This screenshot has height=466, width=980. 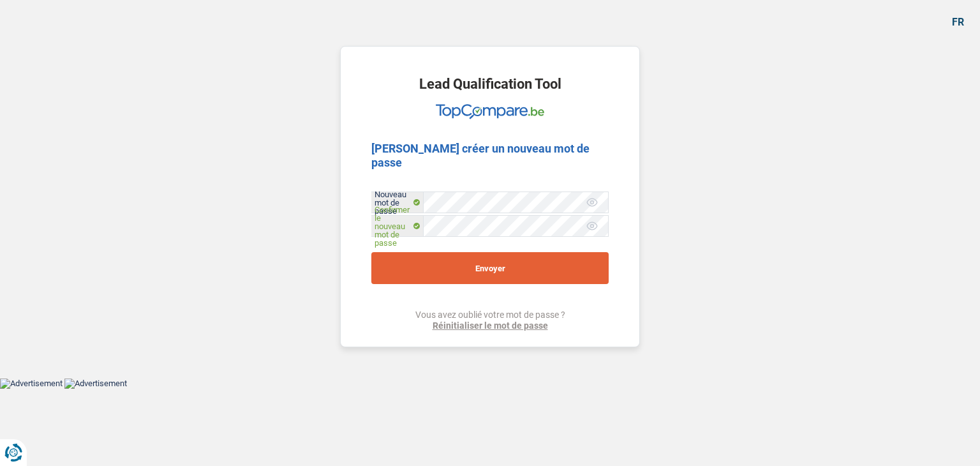 What do you see at coordinates (490, 84) in the screenshot?
I see `h1: Lead Qualification Tool` at bounding box center [490, 84].